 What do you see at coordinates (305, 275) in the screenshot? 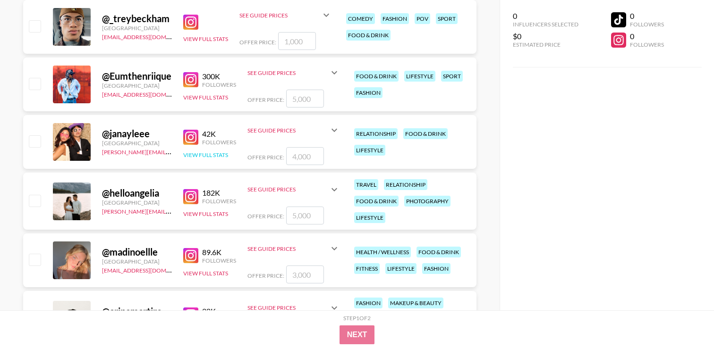
I see `input: 3,000` at bounding box center [305, 275].